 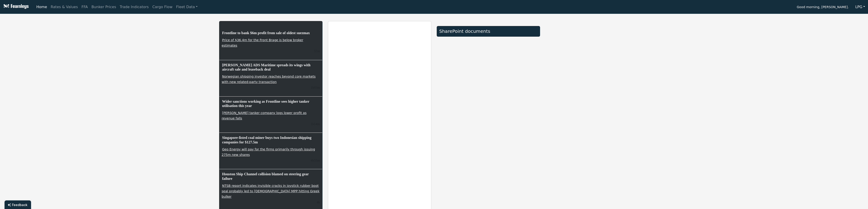 I want to click on a: Rates & Values, so click(x=64, y=7).